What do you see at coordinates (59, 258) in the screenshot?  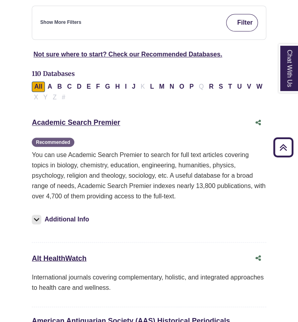 I see `a: Alt HealthWatch` at bounding box center [59, 258].